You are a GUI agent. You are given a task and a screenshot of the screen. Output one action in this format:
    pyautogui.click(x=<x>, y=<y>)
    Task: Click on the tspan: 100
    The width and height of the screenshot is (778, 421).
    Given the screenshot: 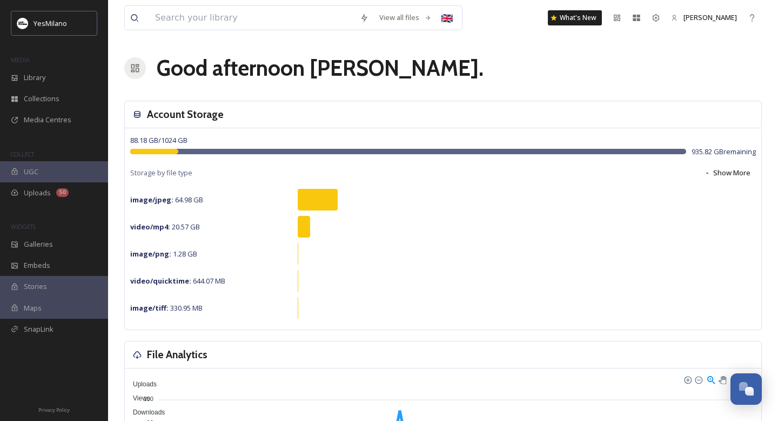 What is the action you would take?
    pyautogui.click(x=149, y=398)
    